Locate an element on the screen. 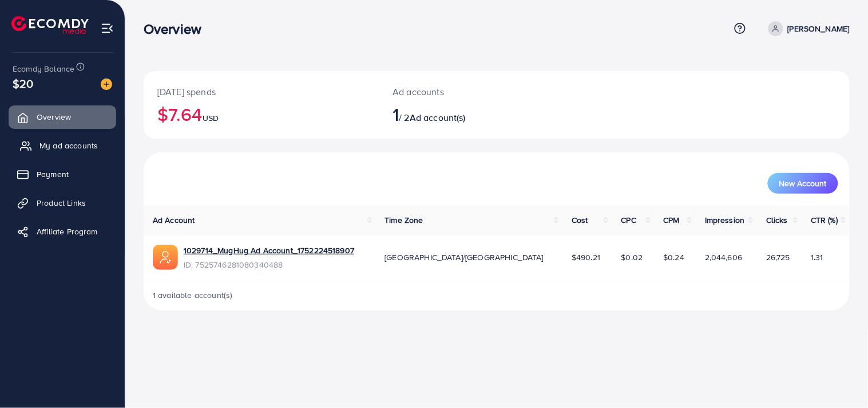 The width and height of the screenshot is (868, 408). img: menu is located at coordinates (107, 28).